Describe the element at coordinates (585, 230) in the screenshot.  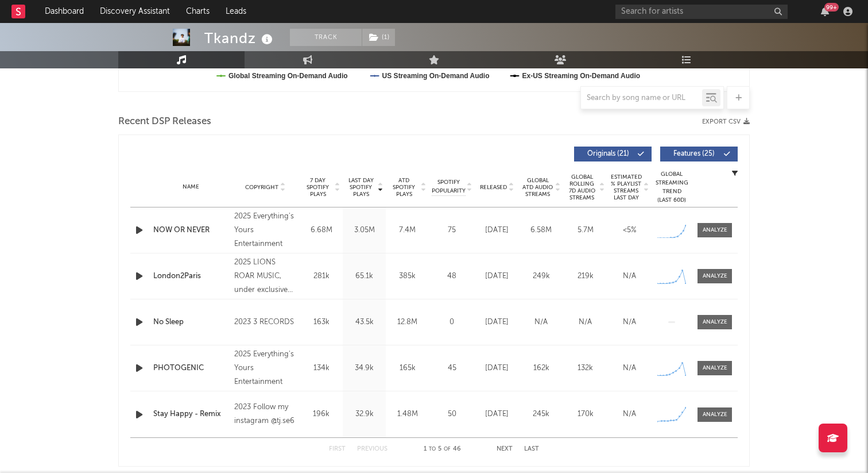
I see `div: 5.7M` at that location.